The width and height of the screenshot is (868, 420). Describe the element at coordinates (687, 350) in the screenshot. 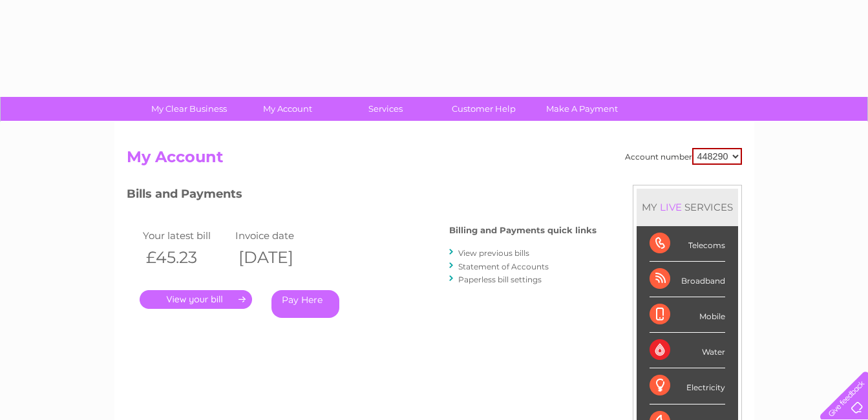

I see `div: Water` at that location.